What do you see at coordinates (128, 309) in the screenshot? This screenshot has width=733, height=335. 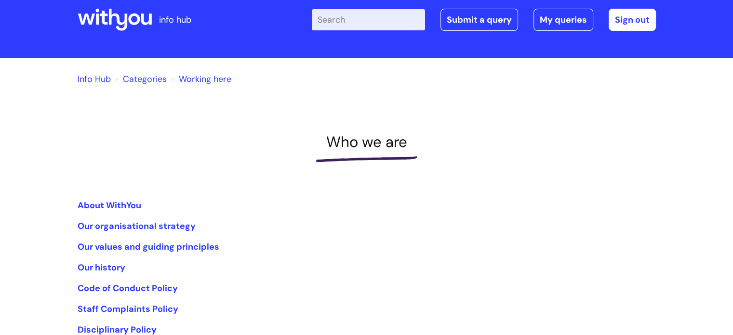 I see `a: Staff Complaints Policy` at bounding box center [128, 309].